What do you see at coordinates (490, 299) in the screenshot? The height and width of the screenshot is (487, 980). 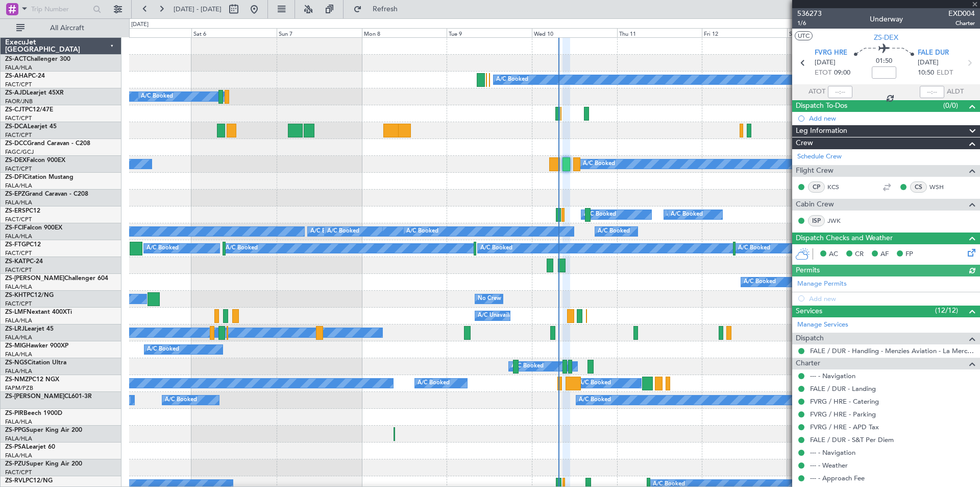 I see `div: No Crew` at bounding box center [490, 299].